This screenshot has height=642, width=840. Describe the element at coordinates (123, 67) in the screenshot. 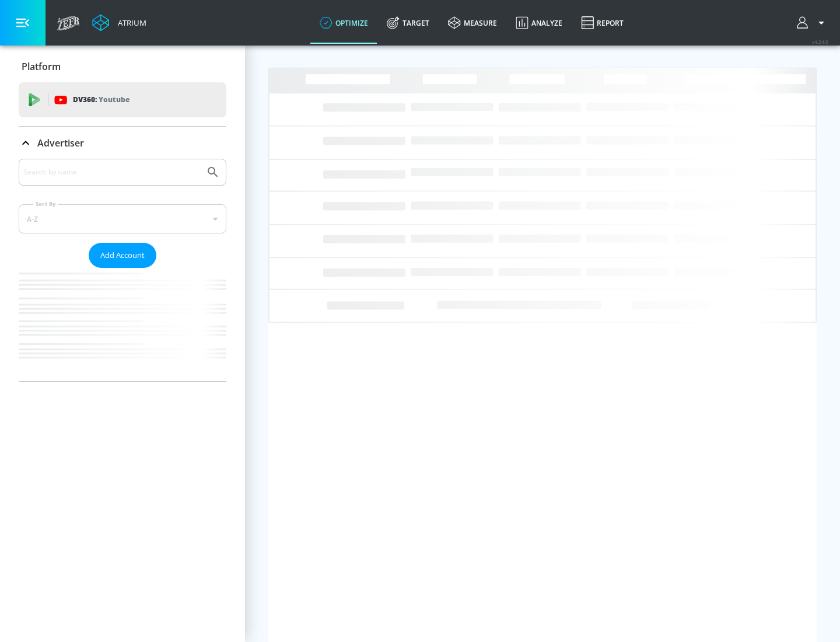

I see `div: Platform` at that location.